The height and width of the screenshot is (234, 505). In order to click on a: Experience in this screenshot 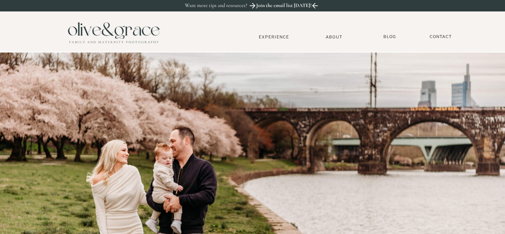, I will do `click(274, 37)`.